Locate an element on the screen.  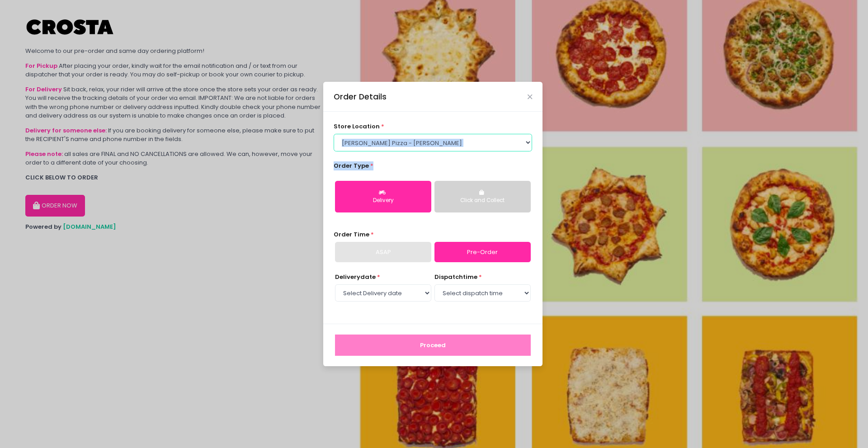
a: Pre-Order is located at coordinates (482, 252).